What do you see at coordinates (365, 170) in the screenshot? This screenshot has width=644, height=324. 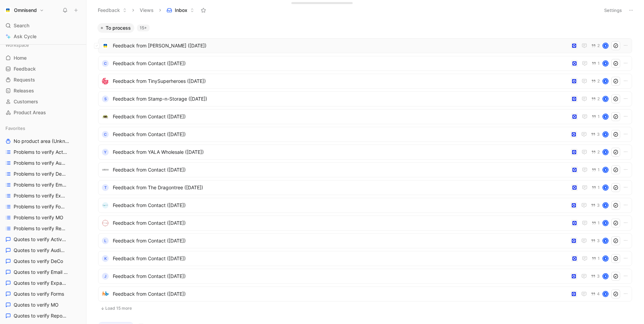 I see `div: To process15+Load 15 more` at bounding box center [365, 170].